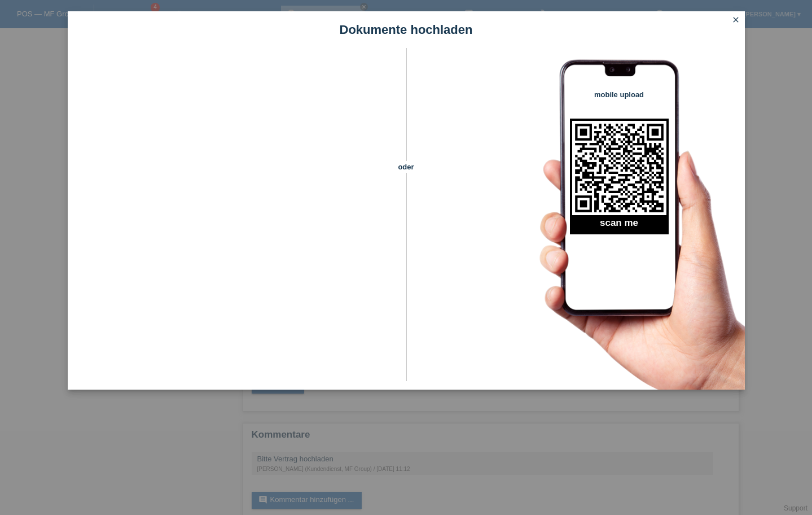  What do you see at coordinates (735, 21) in the screenshot?
I see `a: close` at bounding box center [735, 21].